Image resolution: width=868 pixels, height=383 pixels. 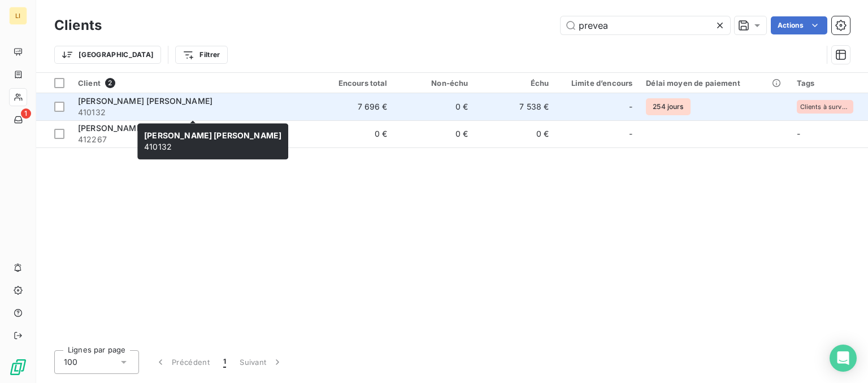 I want to click on div: Non-échu, so click(x=434, y=83).